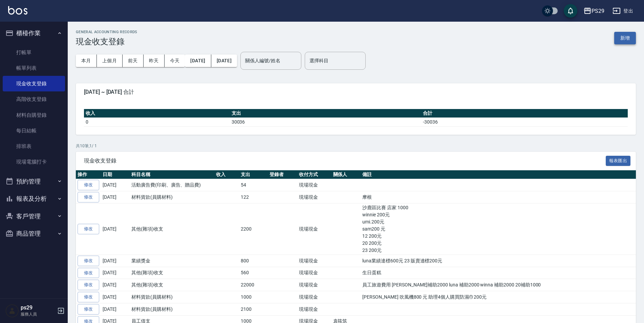  I want to click on button: 前天, so click(133, 61).